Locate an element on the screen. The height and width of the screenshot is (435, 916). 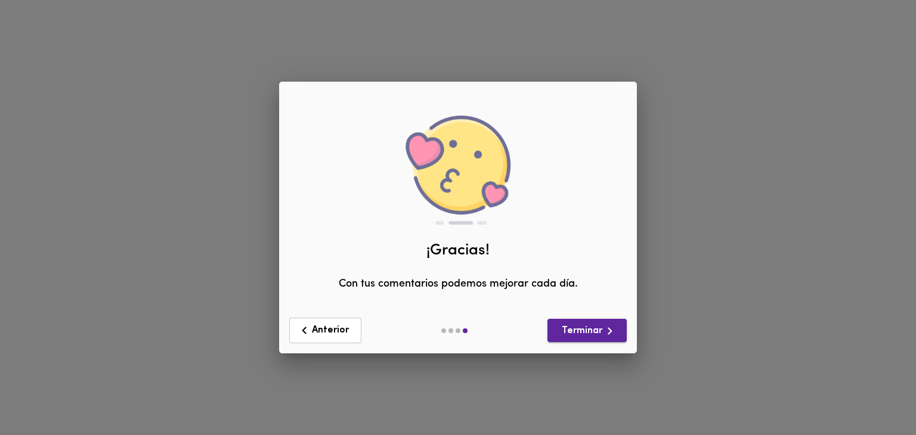
button: Anterior is located at coordinates (325, 330).